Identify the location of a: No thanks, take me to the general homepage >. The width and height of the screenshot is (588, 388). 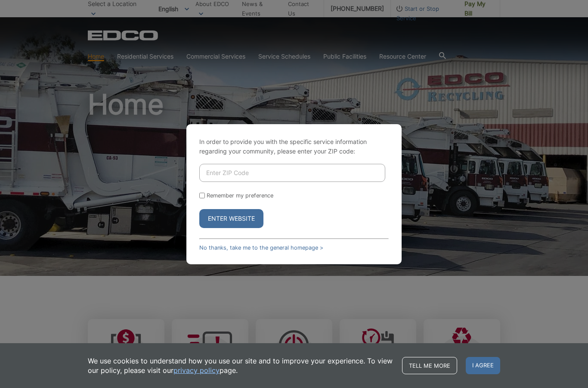
(262, 247).